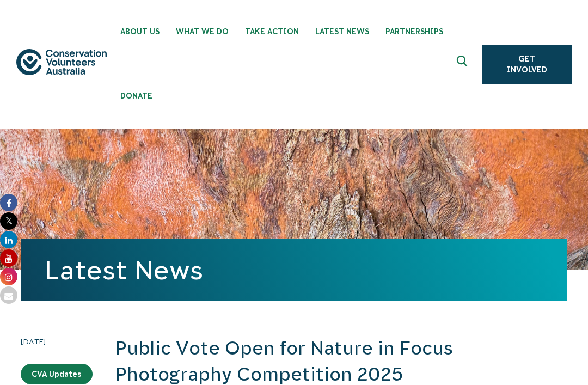 This screenshot has width=588, height=385. I want to click on img: logo.svg, so click(61, 62).